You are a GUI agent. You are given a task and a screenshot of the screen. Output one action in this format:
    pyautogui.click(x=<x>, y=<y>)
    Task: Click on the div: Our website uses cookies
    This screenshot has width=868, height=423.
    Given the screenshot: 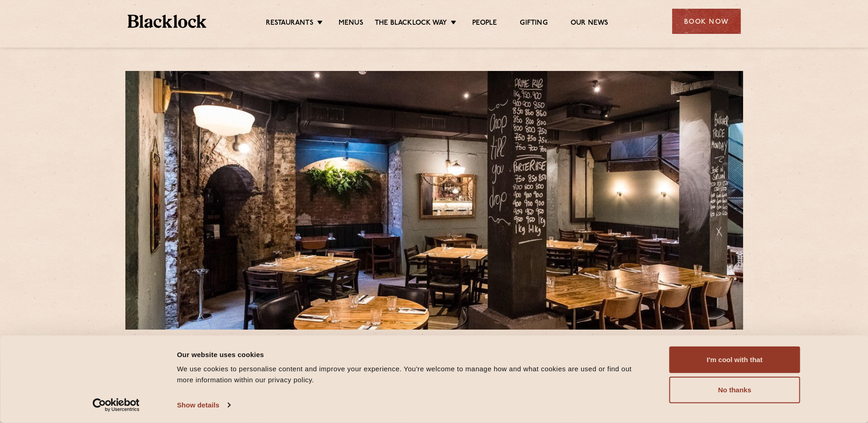 What is the action you would take?
    pyautogui.click(x=413, y=355)
    